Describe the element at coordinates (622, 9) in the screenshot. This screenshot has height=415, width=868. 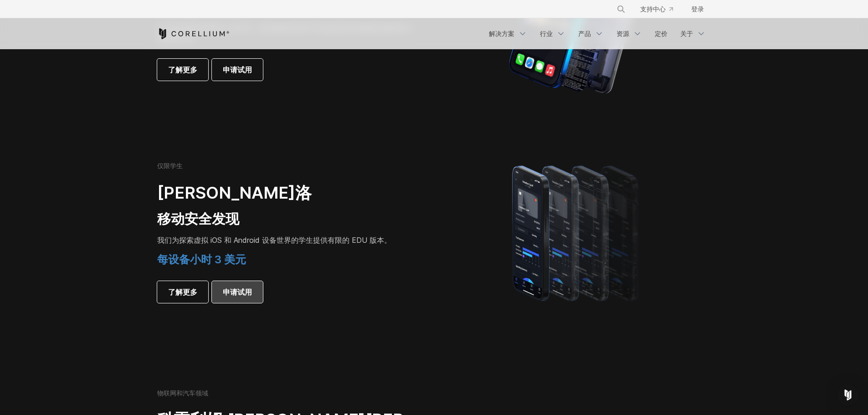
I see `button: 搜索` at that location.